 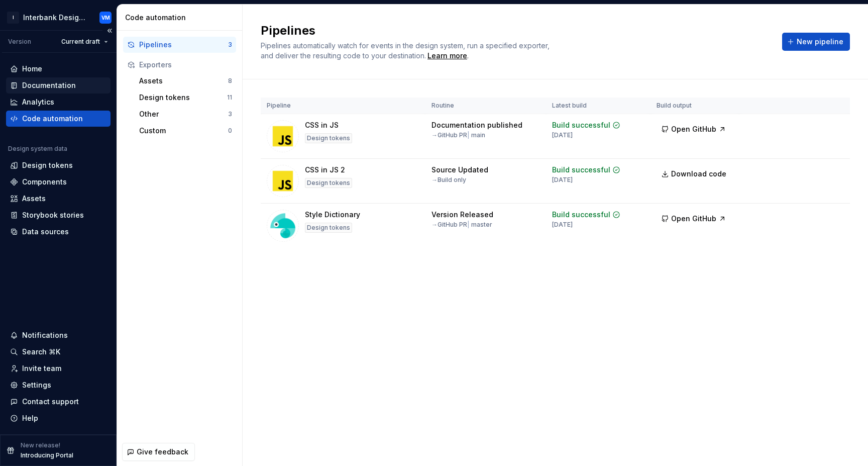 What do you see at coordinates (179, 45) in the screenshot?
I see `button: Pipelines3` at bounding box center [179, 45].